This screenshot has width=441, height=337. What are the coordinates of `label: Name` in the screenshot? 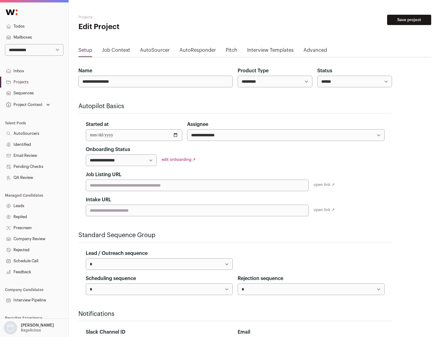 It's located at (85, 71).